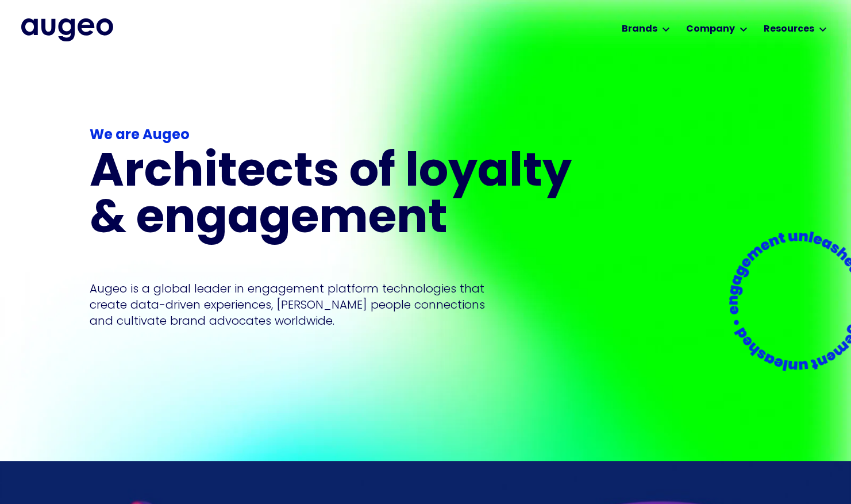 The image size is (851, 504). What do you see at coordinates (789, 29) in the screenshot?
I see `div: Resources` at bounding box center [789, 29].